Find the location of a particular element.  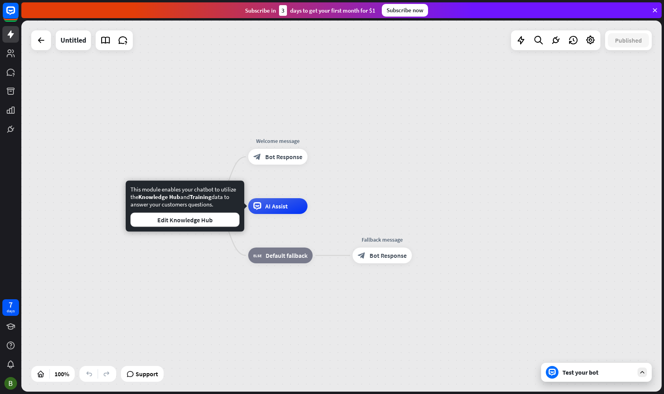

div: This module enables your chatbot to utilize the and data to answer your customers questions. is located at coordinates (185, 206).